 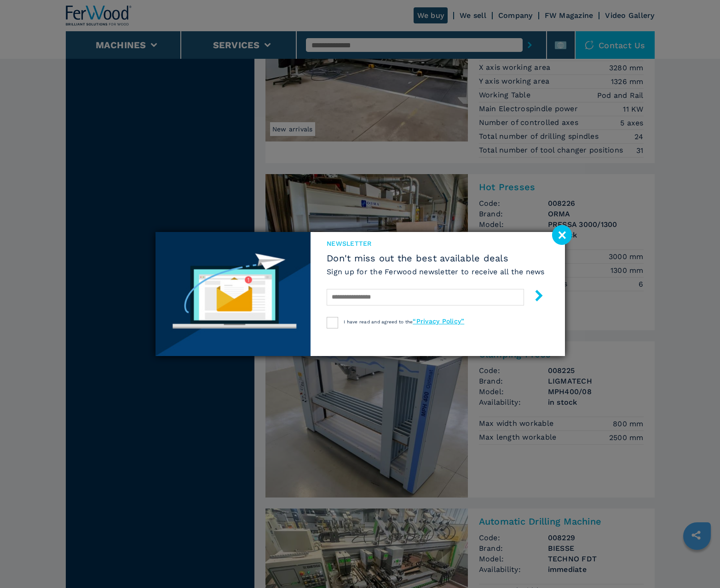 What do you see at coordinates (435, 243) in the screenshot?
I see `span: newsletter` at bounding box center [435, 243].